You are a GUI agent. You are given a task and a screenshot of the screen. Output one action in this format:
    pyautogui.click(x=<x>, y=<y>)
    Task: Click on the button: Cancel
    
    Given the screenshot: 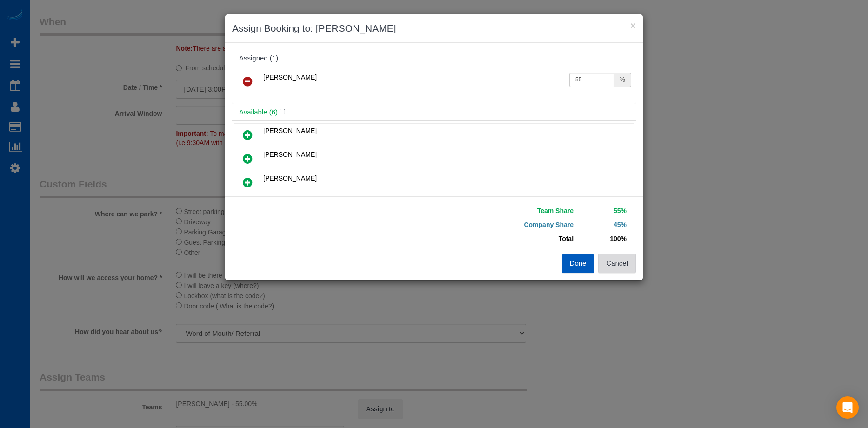 What is the action you would take?
    pyautogui.click(x=617, y=264)
    